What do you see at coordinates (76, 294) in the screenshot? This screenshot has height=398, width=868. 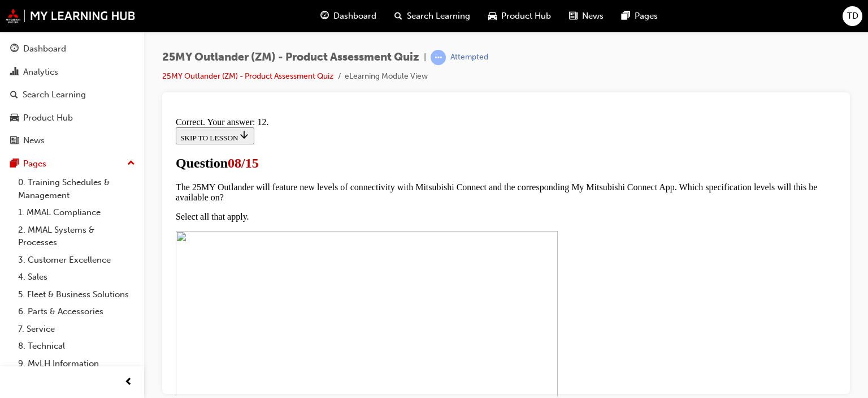 I see `a: 5. Fleet & Business Solutions` at bounding box center [76, 294].